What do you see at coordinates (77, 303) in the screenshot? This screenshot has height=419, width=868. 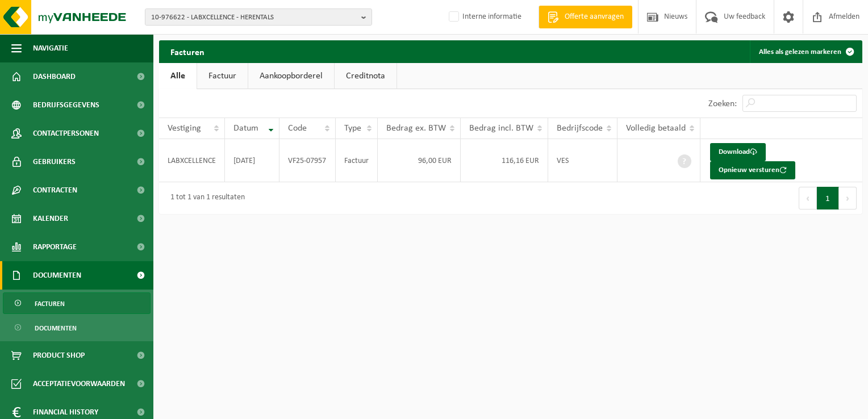 I see `a: Facturen` at bounding box center [77, 303].